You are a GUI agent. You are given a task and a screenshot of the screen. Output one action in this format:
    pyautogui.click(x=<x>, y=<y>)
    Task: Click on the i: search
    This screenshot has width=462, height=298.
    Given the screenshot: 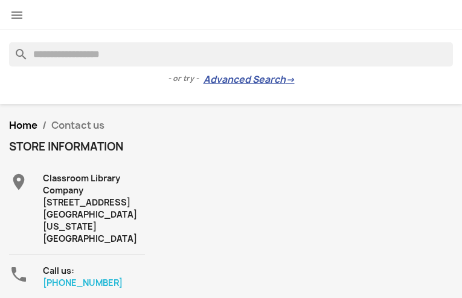 What is the action you would take?
    pyautogui.click(x=16, y=50)
    